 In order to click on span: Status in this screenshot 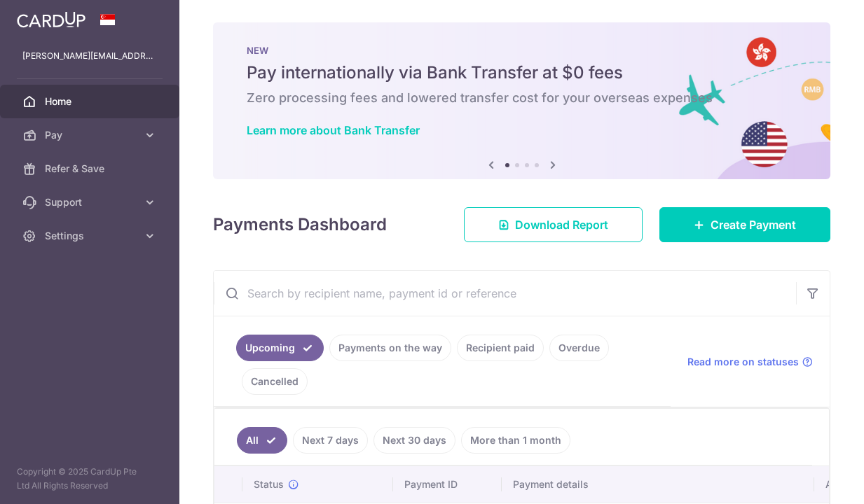, I will do `click(268, 485)`.